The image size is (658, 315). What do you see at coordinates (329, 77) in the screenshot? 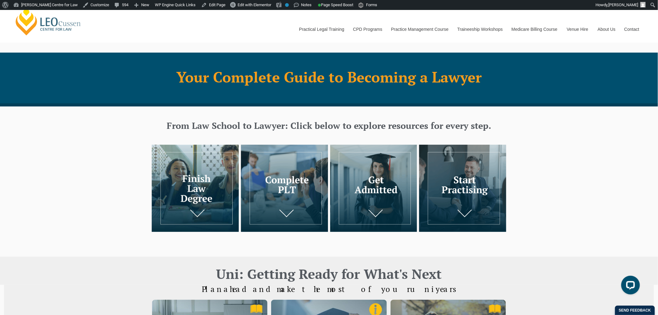
I see `h1: Your Complete Guide to Becoming a Lawyer` at bounding box center [329, 77].